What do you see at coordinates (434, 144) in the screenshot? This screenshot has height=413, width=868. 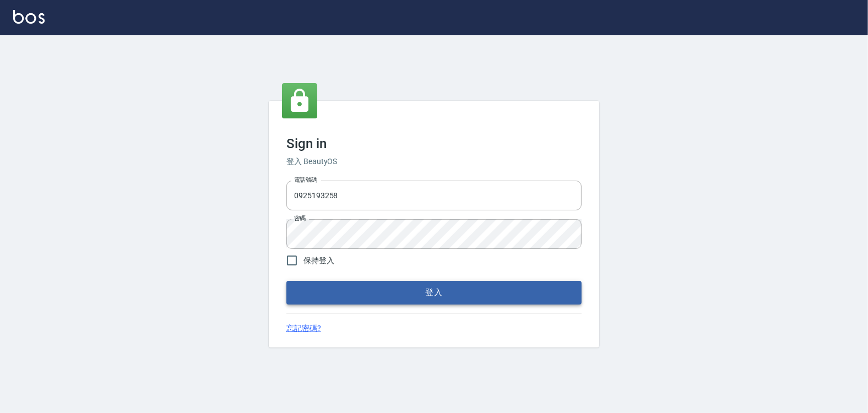 I see `h3: Sign in` at bounding box center [434, 144].